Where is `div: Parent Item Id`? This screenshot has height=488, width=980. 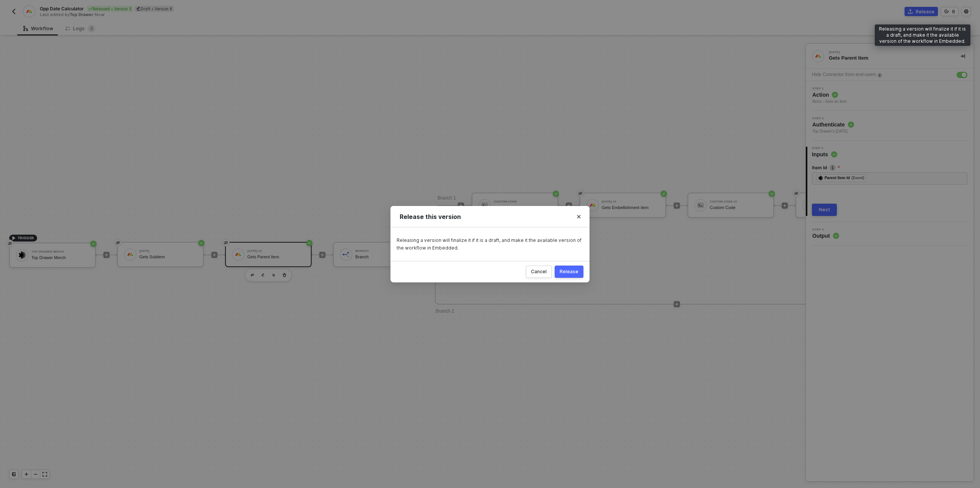
div: Parent Item Id is located at coordinates (837, 178).